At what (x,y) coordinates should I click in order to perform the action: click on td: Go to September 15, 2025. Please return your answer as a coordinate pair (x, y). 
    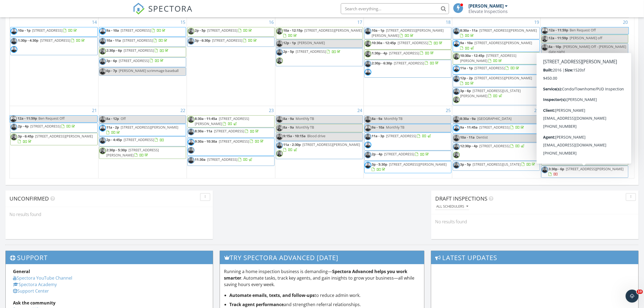
    Looking at the image, I should click on (142, 62).